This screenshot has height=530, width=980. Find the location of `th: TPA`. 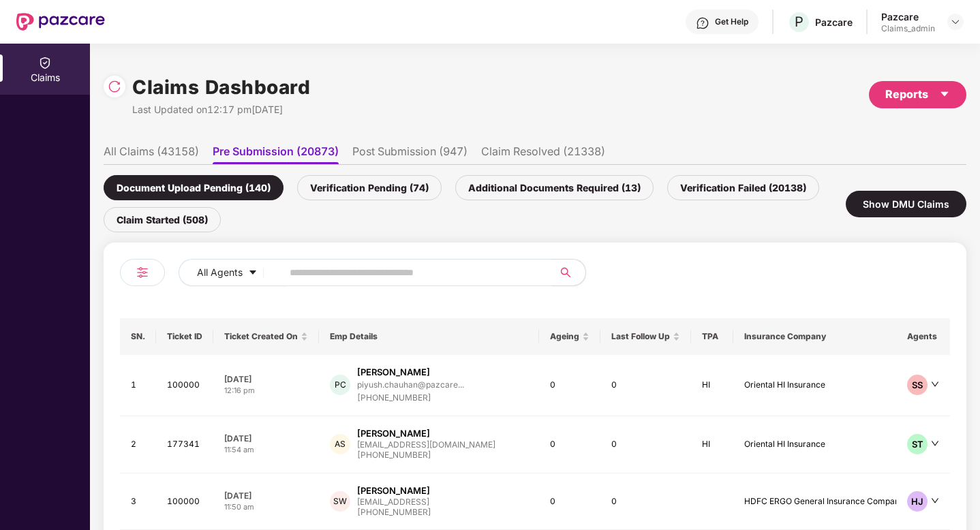

th: TPA is located at coordinates (712, 337).